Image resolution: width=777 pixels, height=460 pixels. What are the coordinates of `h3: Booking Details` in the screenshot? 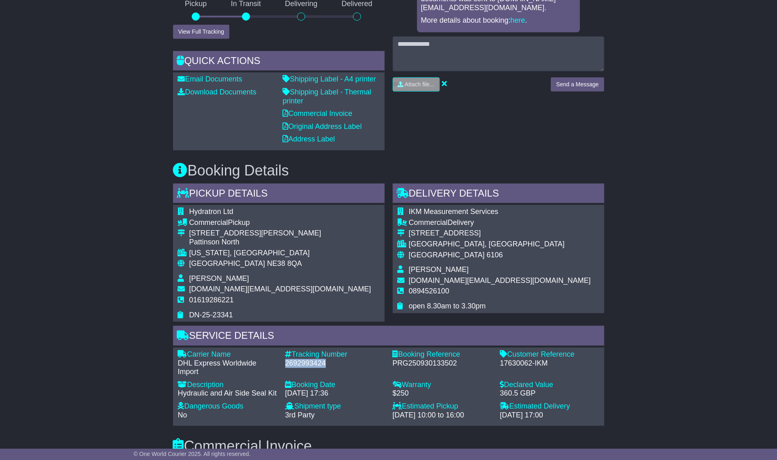 It's located at (388, 171).